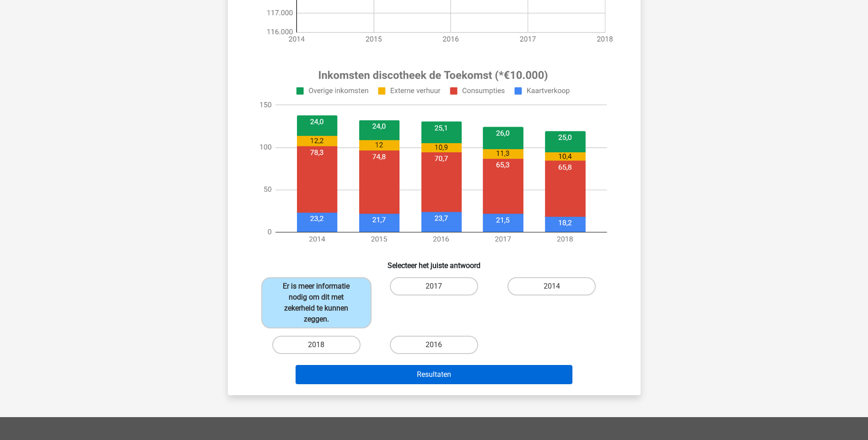  What do you see at coordinates (434, 345) in the screenshot?
I see `label: 2016` at bounding box center [434, 345].